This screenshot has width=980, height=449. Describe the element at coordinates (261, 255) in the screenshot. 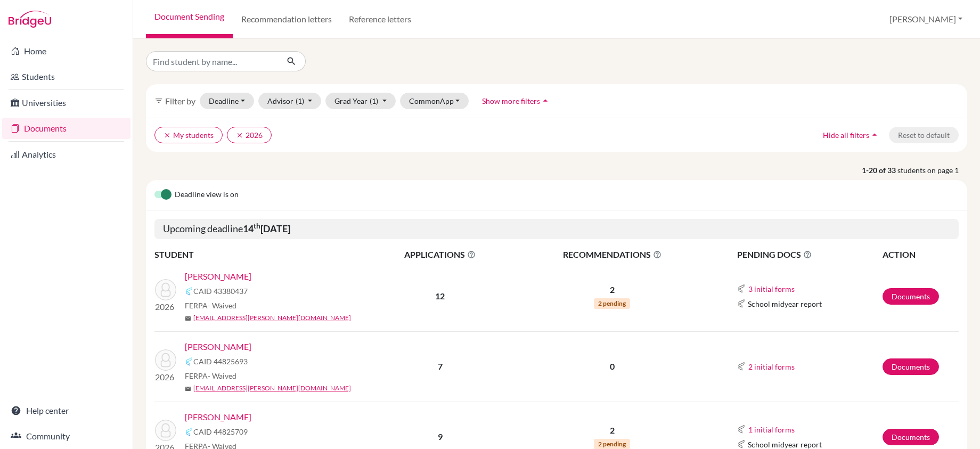

I see `th: STUDENT` at that location.